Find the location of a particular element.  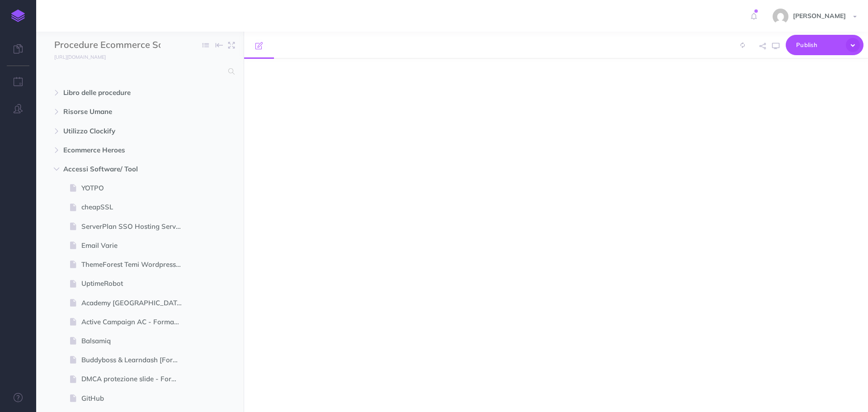

span: UptimeRobot is located at coordinates (135, 284).